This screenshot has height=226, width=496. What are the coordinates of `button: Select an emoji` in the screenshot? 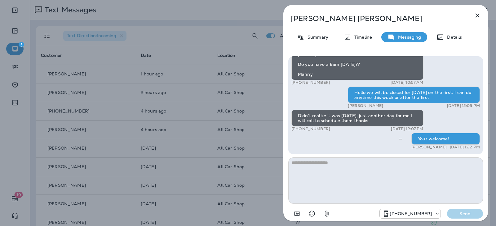 It's located at (312, 214).